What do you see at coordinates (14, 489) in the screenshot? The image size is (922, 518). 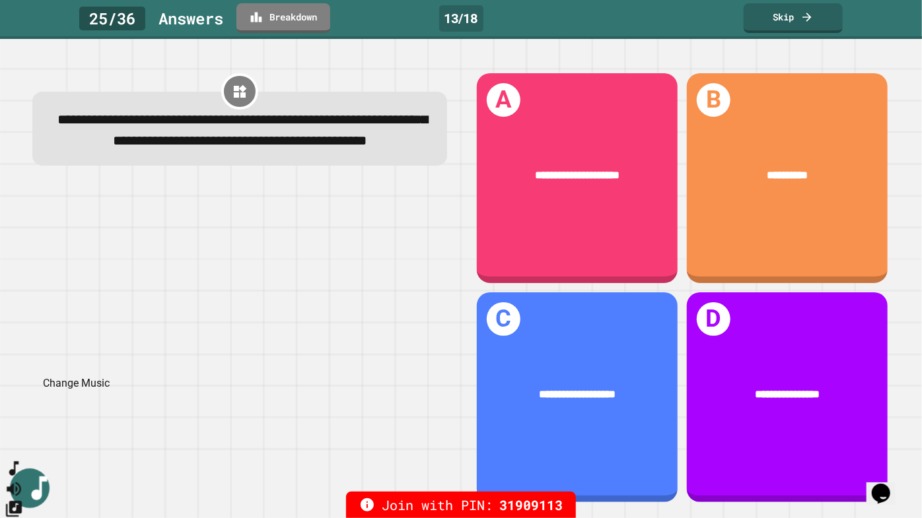 I see `button: Mute music` at bounding box center [14, 489].